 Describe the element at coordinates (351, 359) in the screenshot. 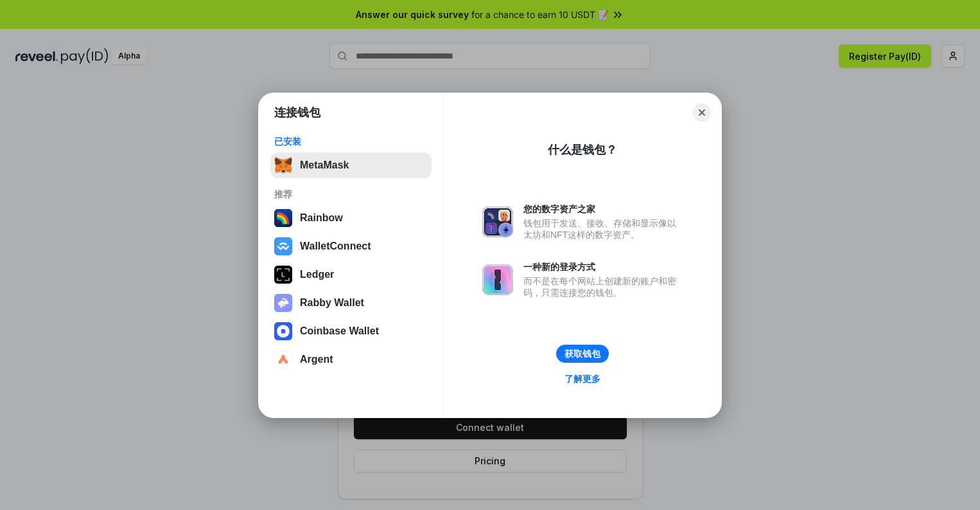

I see `button: Argent` at that location.